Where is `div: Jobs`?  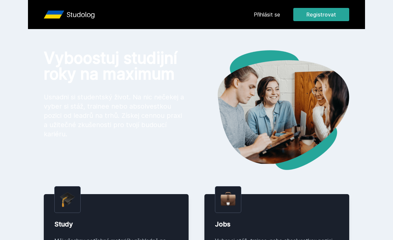 div: Jobs is located at coordinates (277, 224).